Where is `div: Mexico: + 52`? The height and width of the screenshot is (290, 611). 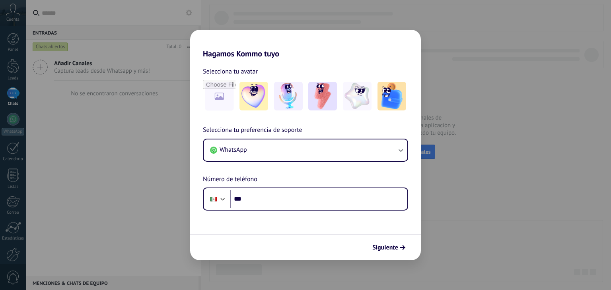
div: Mexico: + 52 is located at coordinates (213, 199).